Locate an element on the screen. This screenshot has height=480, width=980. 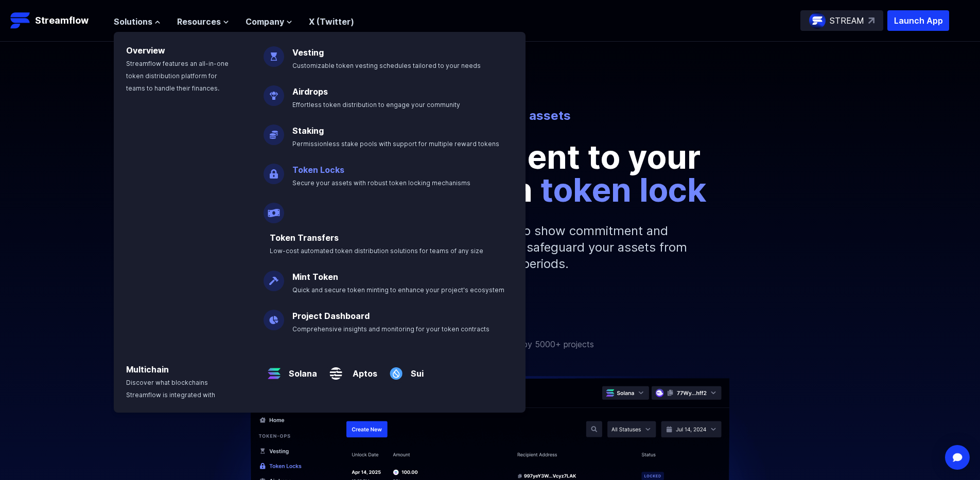
a: Multichain is located at coordinates (147, 369).